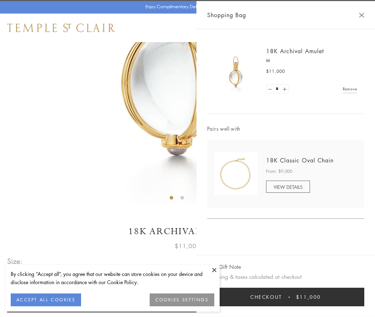 The height and width of the screenshot is (317, 375). What do you see at coordinates (285, 128) in the screenshot?
I see `span: Pairs well with` at bounding box center [285, 128].